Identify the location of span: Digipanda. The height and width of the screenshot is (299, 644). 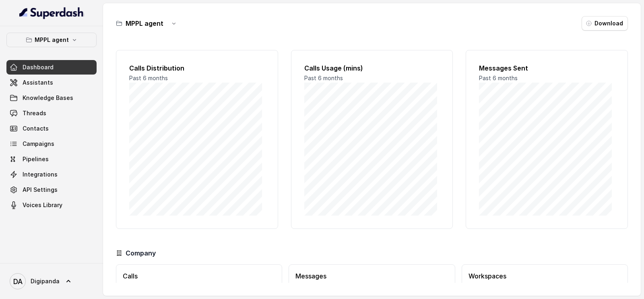
(45, 282).